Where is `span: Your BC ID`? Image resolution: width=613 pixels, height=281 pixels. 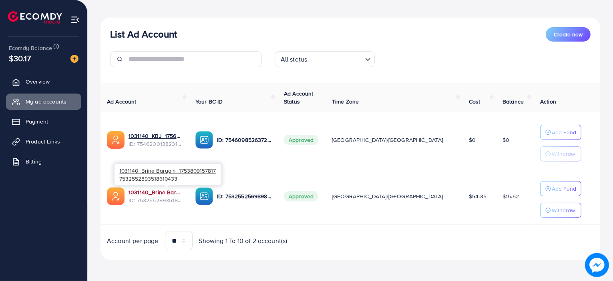
span: Your BC ID is located at coordinates (209, 102).